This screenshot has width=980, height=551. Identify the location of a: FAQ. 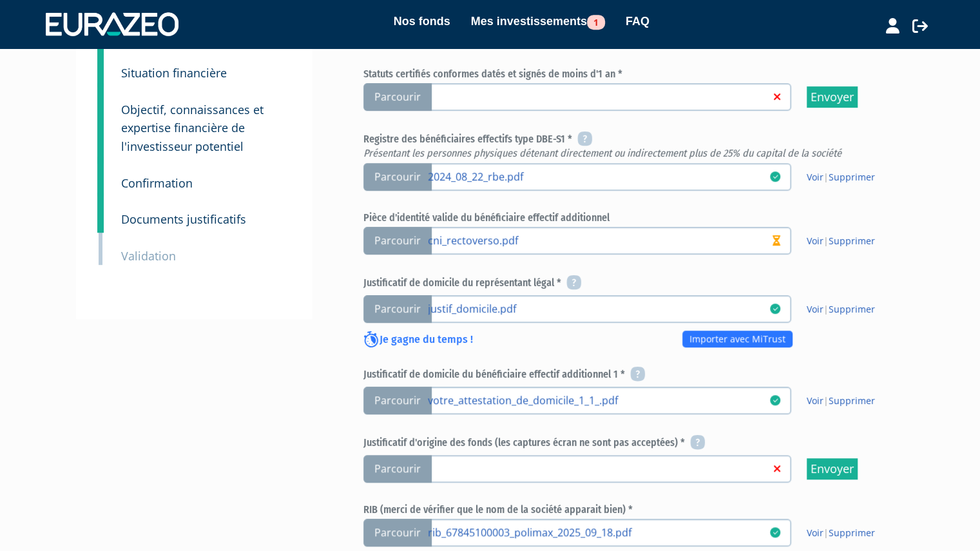
(637, 21).